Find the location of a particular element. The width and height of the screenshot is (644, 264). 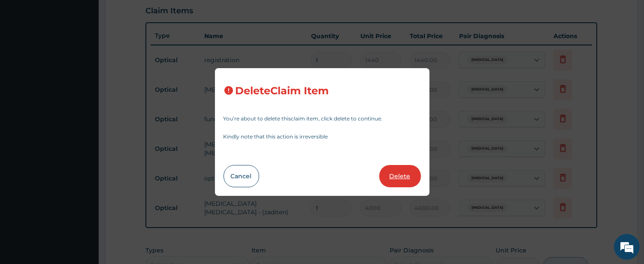

p: You’re about to delete this claim item , click delete to continue. is located at coordinates (322, 119).